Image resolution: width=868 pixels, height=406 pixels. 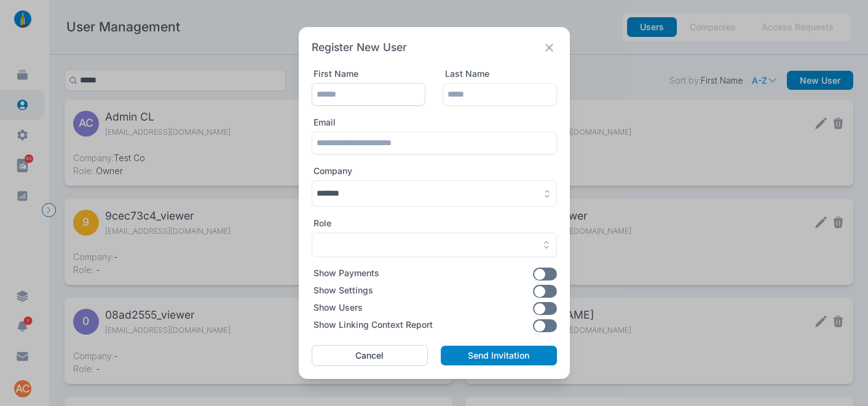 What do you see at coordinates (359, 47) in the screenshot?
I see `h2: Register New User` at bounding box center [359, 47].